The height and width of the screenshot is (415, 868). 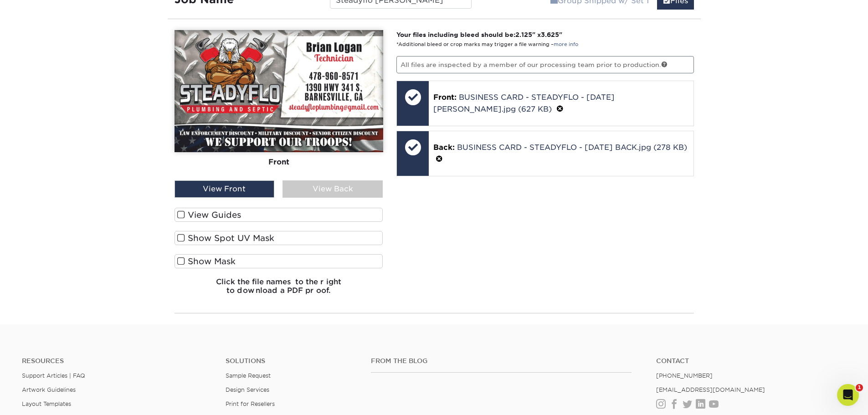 What do you see at coordinates (46, 403) in the screenshot?
I see `a: Layout Templates` at bounding box center [46, 403].